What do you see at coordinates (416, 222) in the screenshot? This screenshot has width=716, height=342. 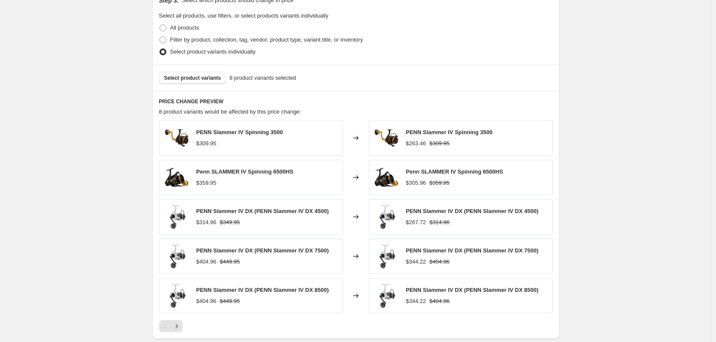 I see `div: $267.72` at bounding box center [416, 222].